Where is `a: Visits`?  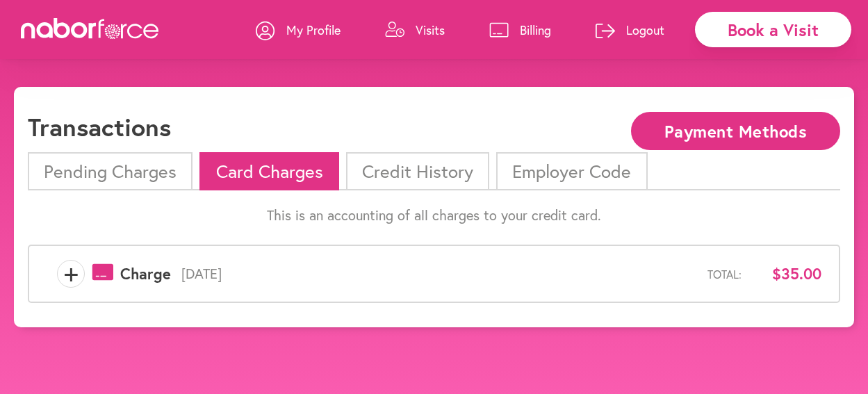
a: Visits is located at coordinates (415, 30).